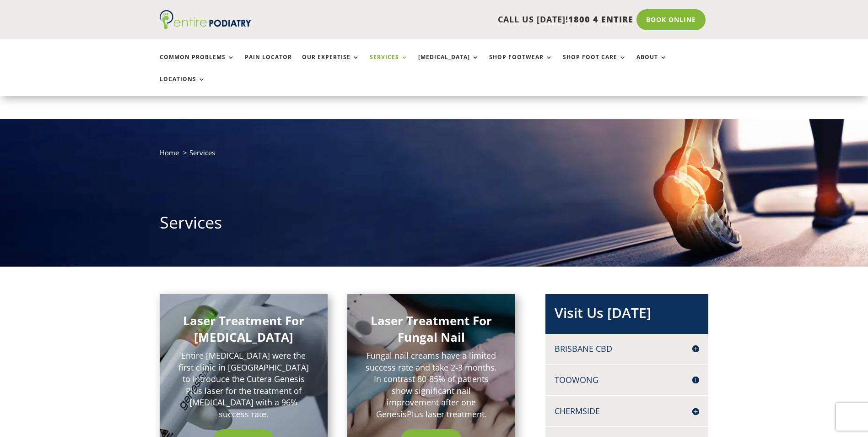 This screenshot has width=868, height=437. Describe the element at coordinates (432, 331) in the screenshot. I see `h2: Laser Treatment For Fungal Nail` at that location.